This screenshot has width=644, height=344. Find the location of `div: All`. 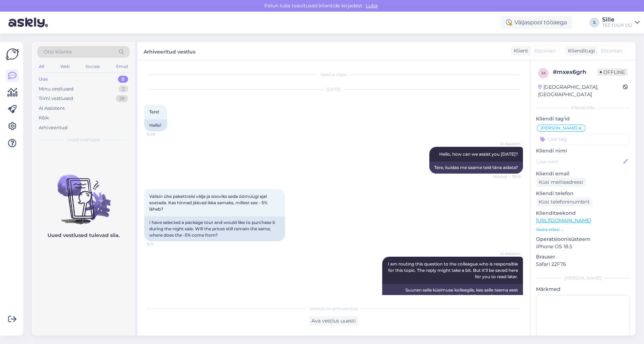

div: All is located at coordinates (41, 67).